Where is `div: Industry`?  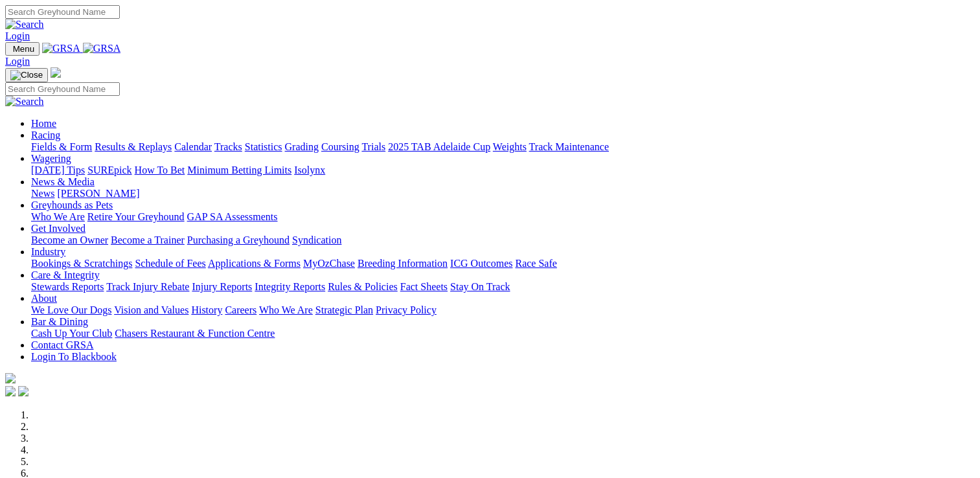
div: Industry is located at coordinates (503, 264).